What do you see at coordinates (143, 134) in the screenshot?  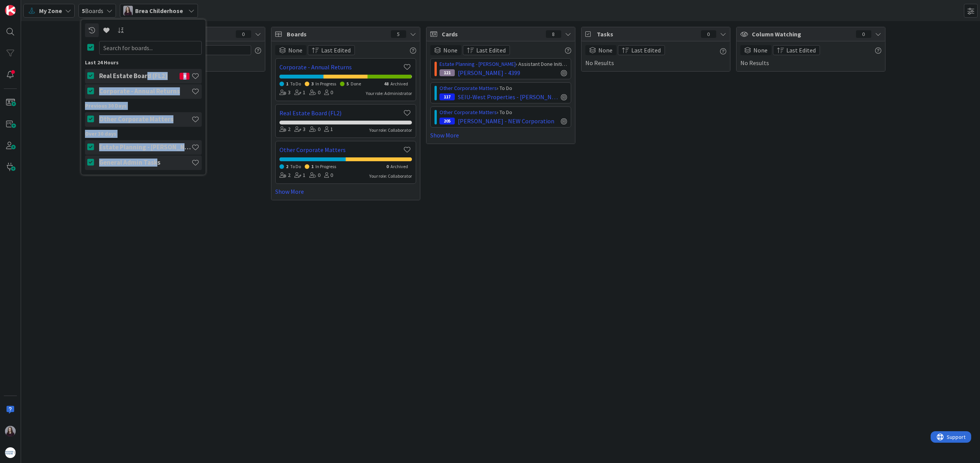 I see `div: Over 30 days` at bounding box center [143, 134].